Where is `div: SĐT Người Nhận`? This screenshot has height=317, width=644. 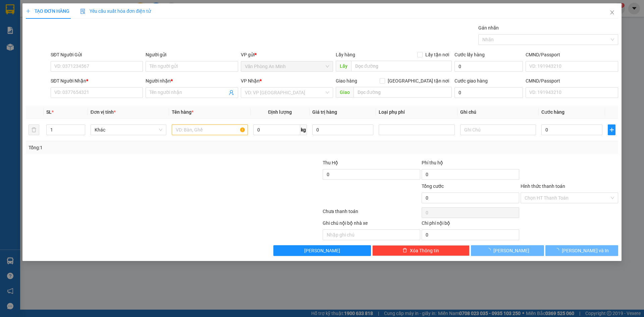 div: SĐT Người Nhận is located at coordinates (96, 81).